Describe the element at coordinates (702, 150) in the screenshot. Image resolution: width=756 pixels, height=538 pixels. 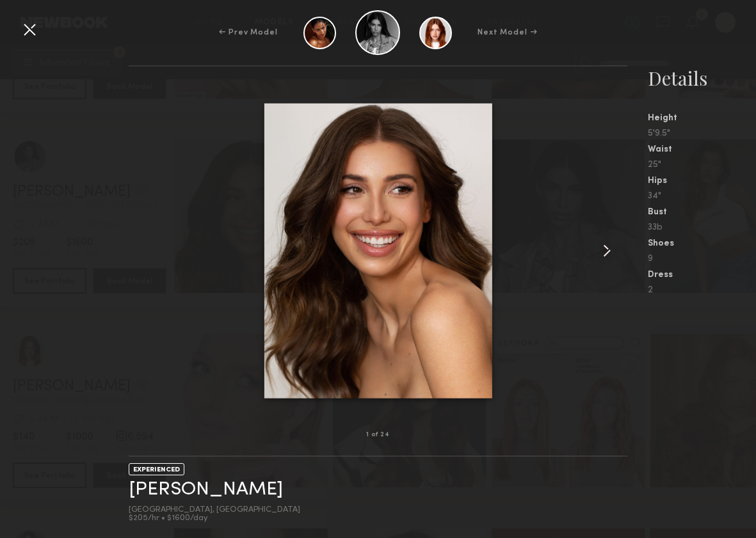
I see `div: Waist` at that location.